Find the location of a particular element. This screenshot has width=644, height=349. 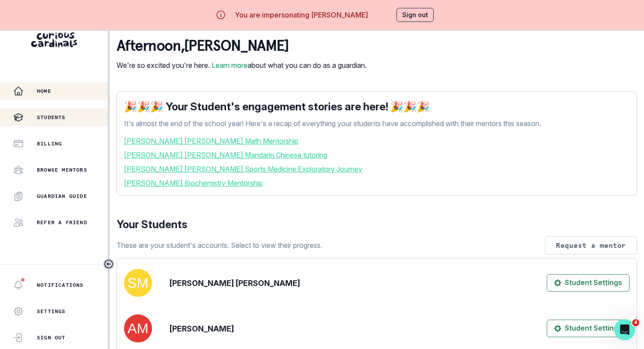

p: Your Students is located at coordinates (377, 224).